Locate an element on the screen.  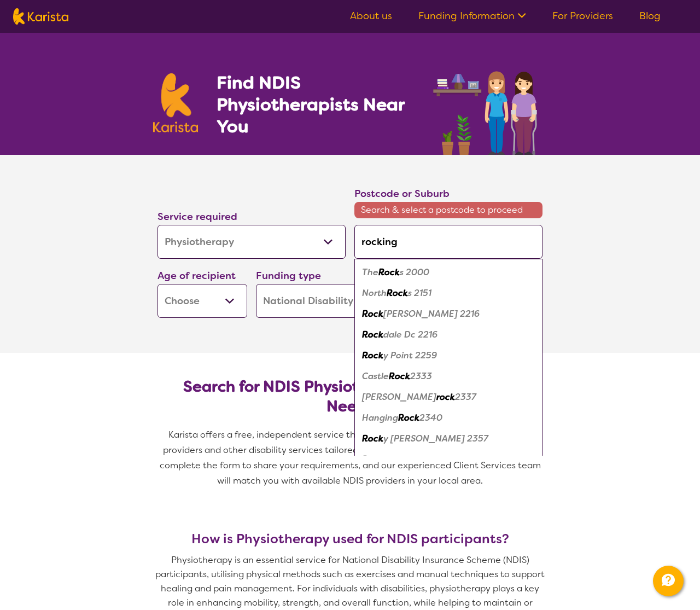
em: dale Dc 2216 is located at coordinates (410, 334).